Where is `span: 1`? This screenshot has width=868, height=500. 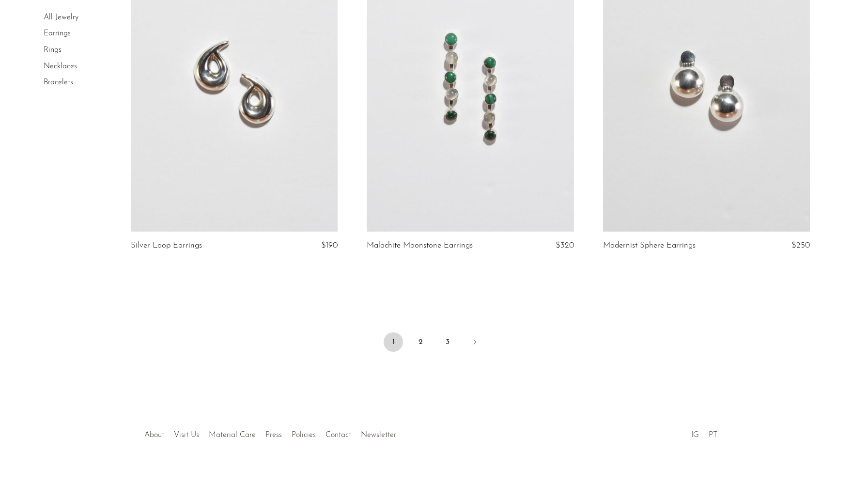
span: 1 is located at coordinates (393, 342).